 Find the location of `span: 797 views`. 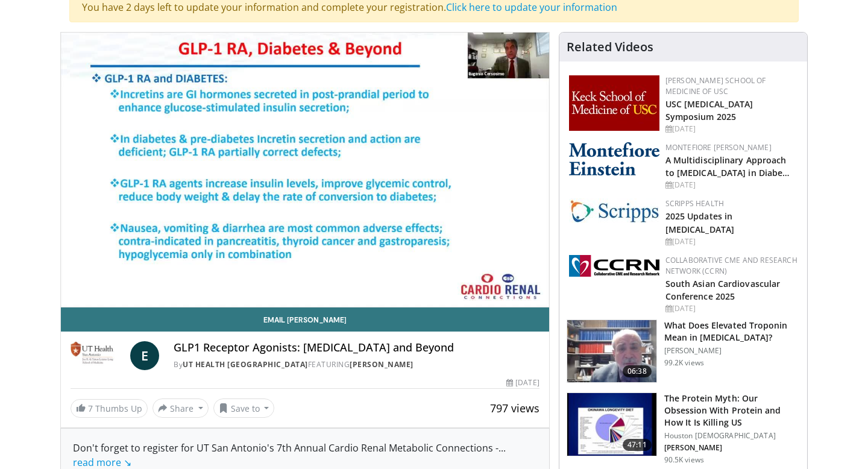

span: 797 views is located at coordinates (515, 409).